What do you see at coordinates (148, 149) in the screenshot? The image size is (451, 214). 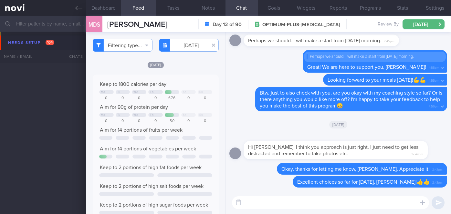 I see `span: Aim for 14 portions of vegetables per week` at bounding box center [148, 149].